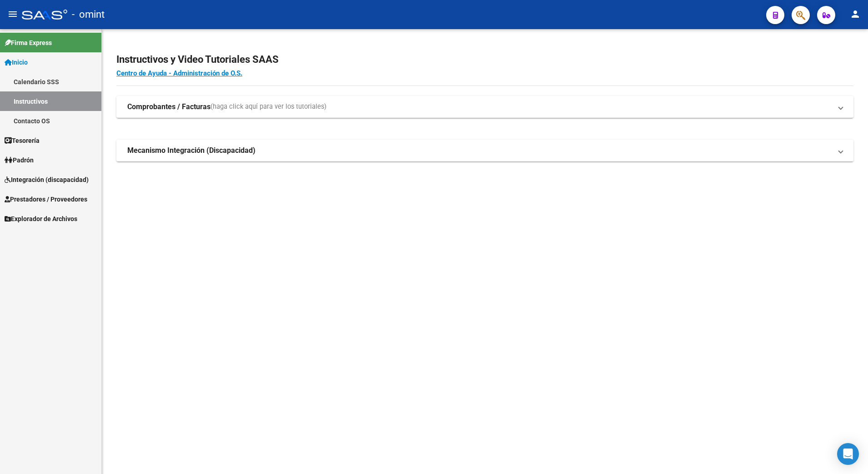 This screenshot has height=474, width=868. I want to click on span: Inicio, so click(16, 62).